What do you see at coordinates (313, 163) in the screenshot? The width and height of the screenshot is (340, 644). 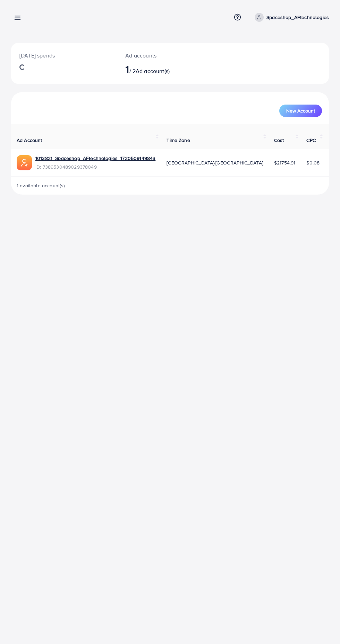 I see `span: $0.08` at bounding box center [313, 163].